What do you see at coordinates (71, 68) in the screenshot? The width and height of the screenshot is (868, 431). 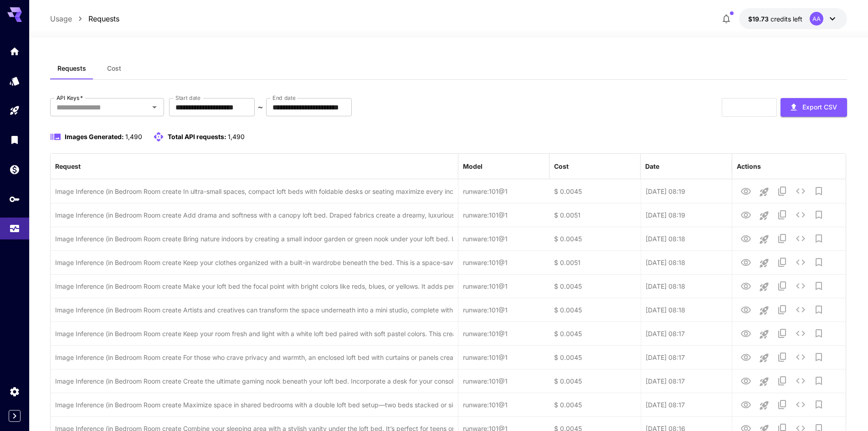 I see `span: Requests` at bounding box center [71, 68].